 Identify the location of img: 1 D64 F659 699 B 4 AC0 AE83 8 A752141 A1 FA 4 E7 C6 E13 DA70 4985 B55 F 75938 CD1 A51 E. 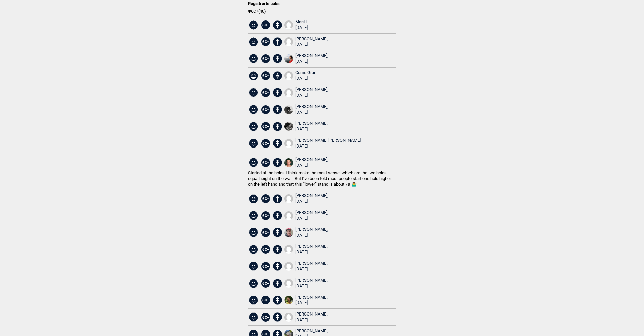
(289, 163).